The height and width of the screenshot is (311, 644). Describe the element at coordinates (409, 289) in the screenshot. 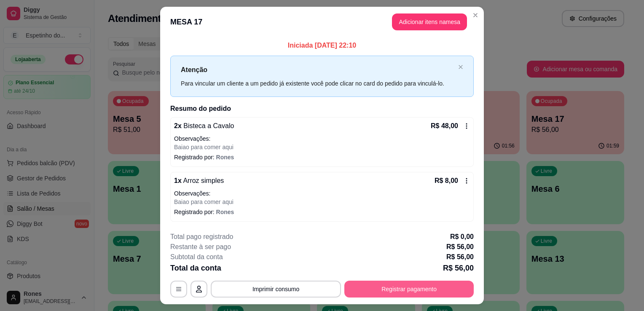

I see `button: Registrar pagamento` at that location.